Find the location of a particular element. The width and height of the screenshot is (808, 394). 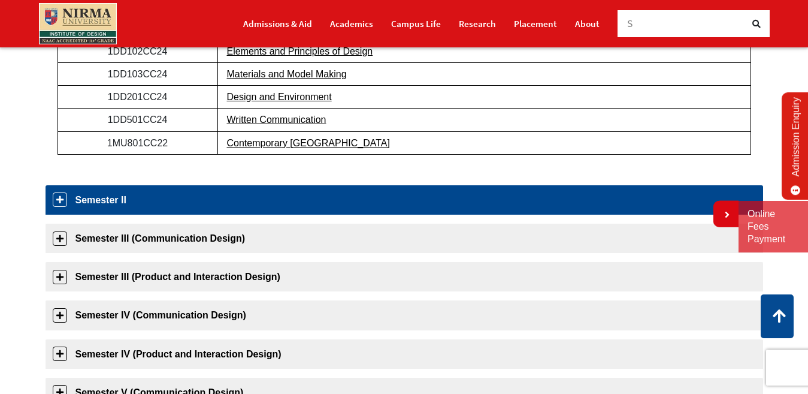

a: Academics is located at coordinates (352, 23).